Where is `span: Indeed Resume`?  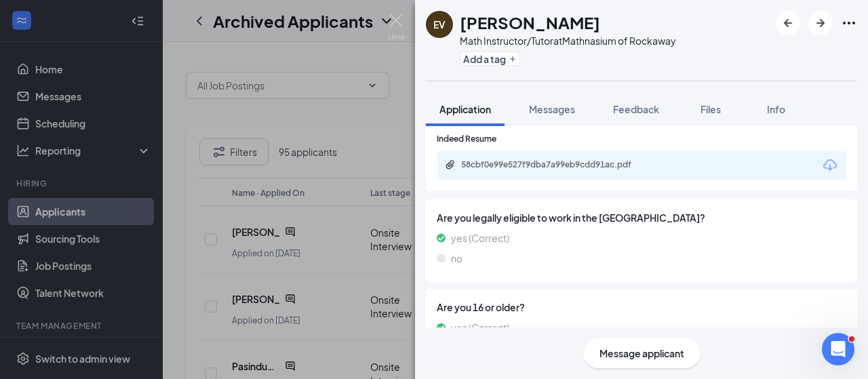 span: Indeed Resume is located at coordinates (466, 139).